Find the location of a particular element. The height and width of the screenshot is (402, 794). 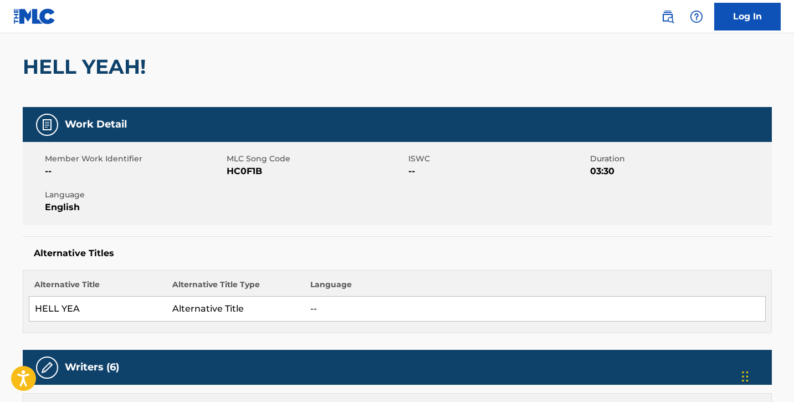

h5: Writers (6) is located at coordinates (92, 367).